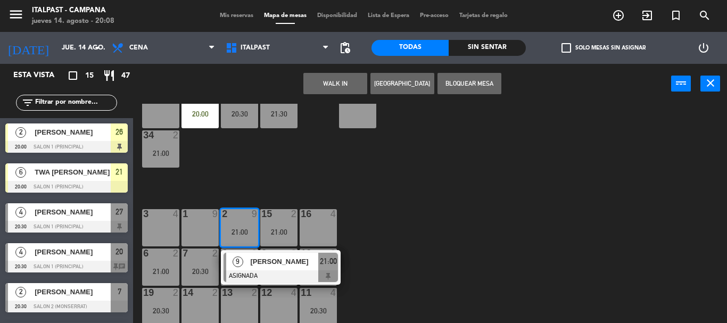 The height and width of the screenshot is (323, 727). What do you see at coordinates (301, 214) in the screenshot?
I see `div: 16` at bounding box center [301, 214].